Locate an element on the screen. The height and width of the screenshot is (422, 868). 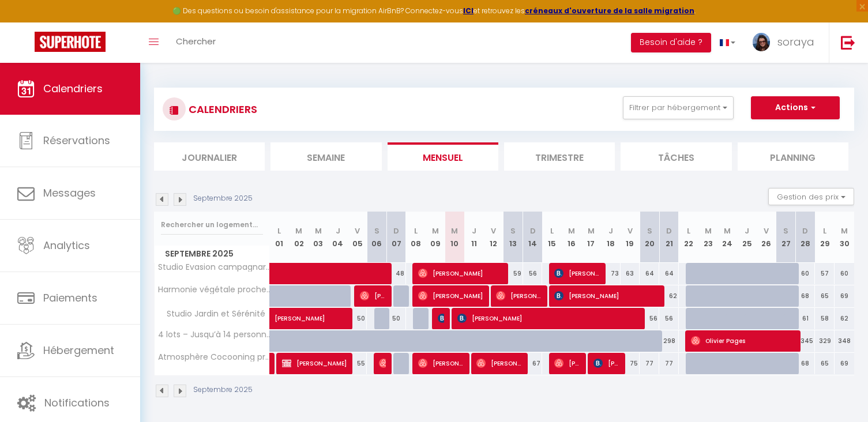
li: Journalier is located at coordinates (209, 157).